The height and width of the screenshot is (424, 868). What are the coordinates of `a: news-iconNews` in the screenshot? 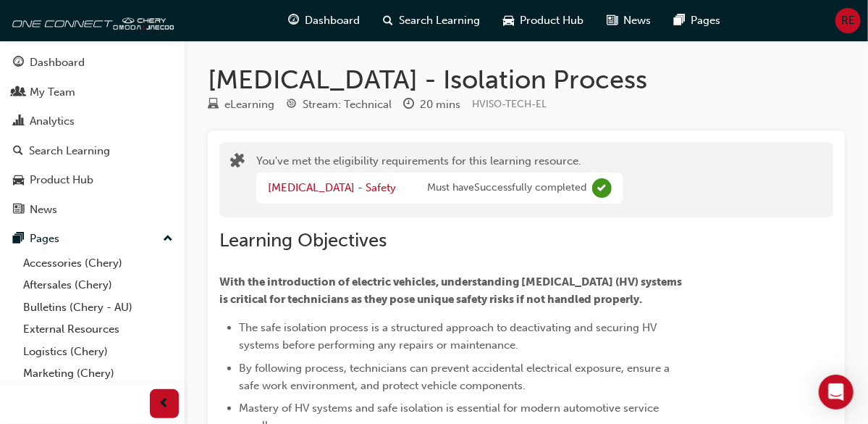 It's located at (629, 21).